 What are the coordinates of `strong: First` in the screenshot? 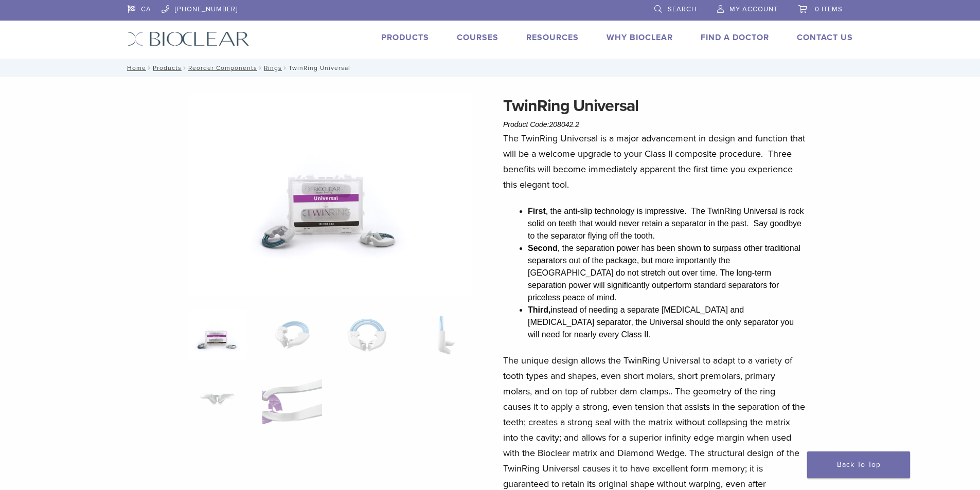 It's located at (536, 211).